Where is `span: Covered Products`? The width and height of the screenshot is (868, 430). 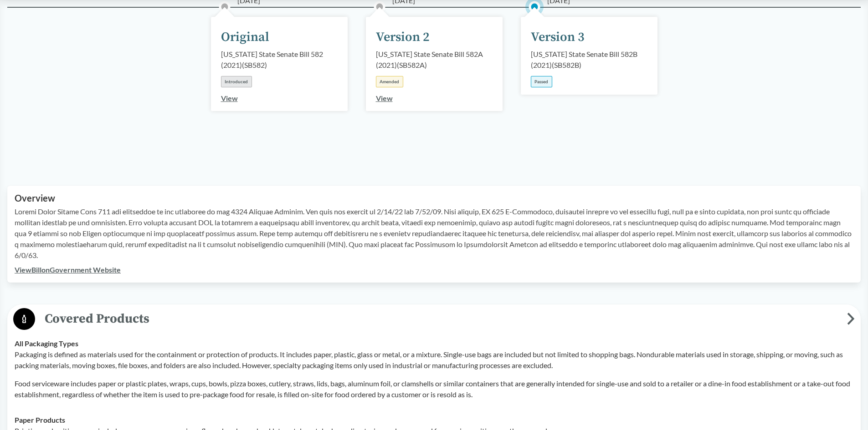
span: Covered Products is located at coordinates (441, 319).